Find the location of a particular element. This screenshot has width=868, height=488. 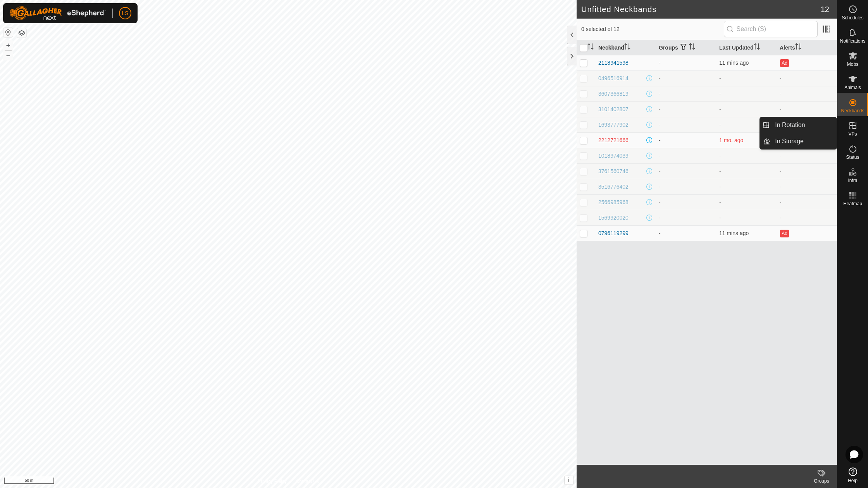

span: 15 Jul 2025 at 2:31 pm is located at coordinates (731, 140).